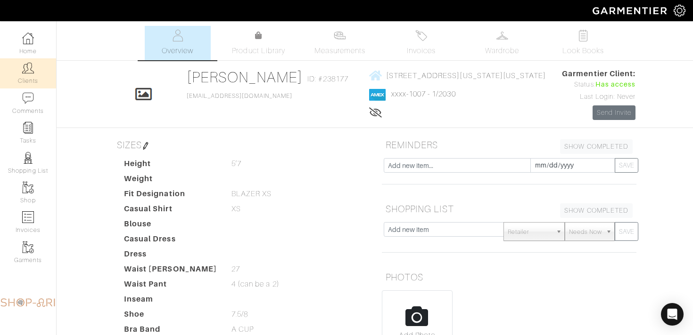 This screenshot has height=335, width=693. Describe the element at coordinates (236, 270) in the screenshot. I see `span: 27` at that location.